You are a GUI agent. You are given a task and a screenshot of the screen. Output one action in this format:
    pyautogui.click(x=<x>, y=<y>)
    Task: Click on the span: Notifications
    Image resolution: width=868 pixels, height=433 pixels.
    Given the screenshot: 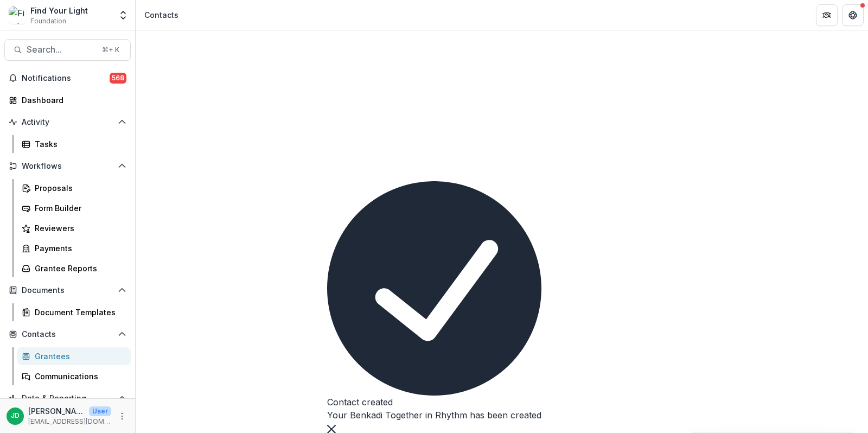 What is the action you would take?
    pyautogui.click(x=65, y=78)
    